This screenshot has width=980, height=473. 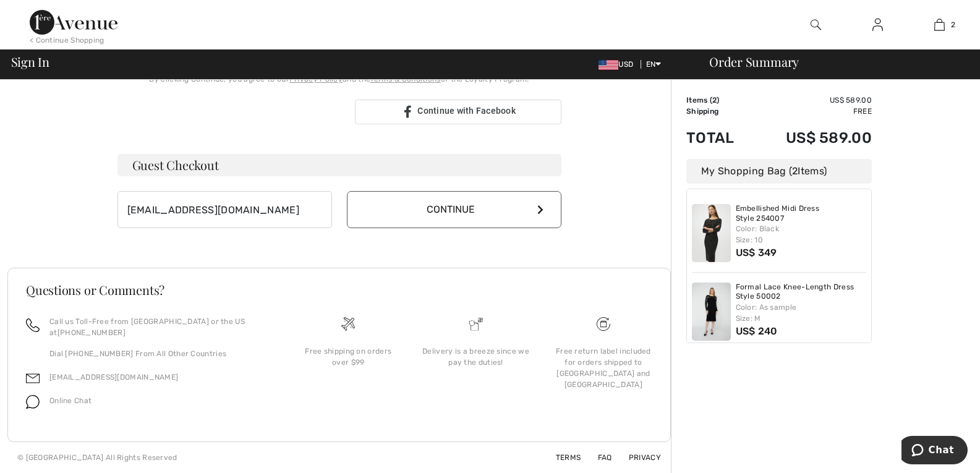 I want to click on div: Color: Black Size: 10, so click(x=801, y=234).